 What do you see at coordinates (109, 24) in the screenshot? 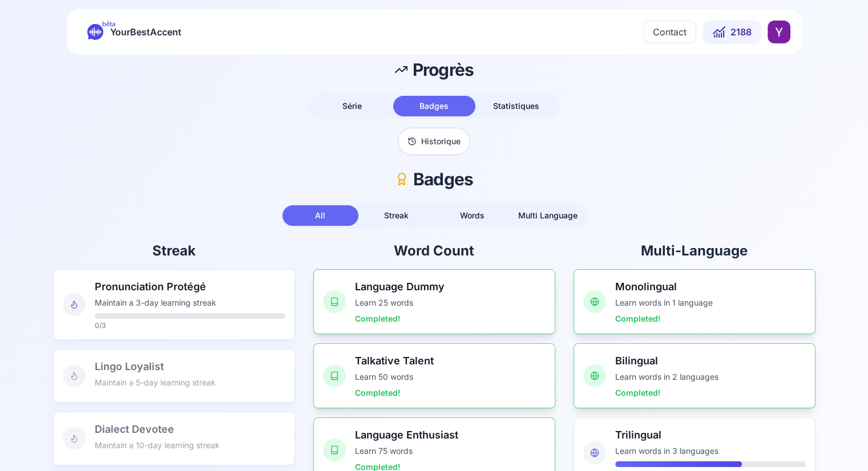
I see `span: bêta` at bounding box center [109, 24].